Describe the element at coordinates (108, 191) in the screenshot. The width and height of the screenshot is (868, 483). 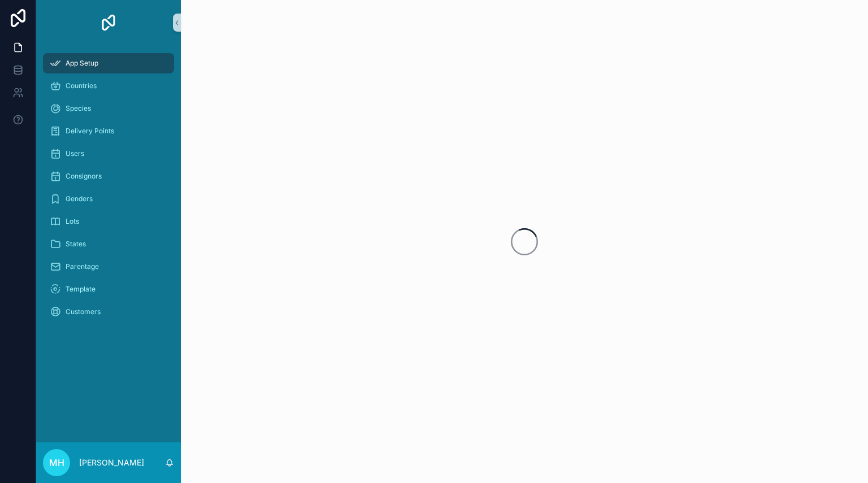
I see `div: scrollable content` at that location.